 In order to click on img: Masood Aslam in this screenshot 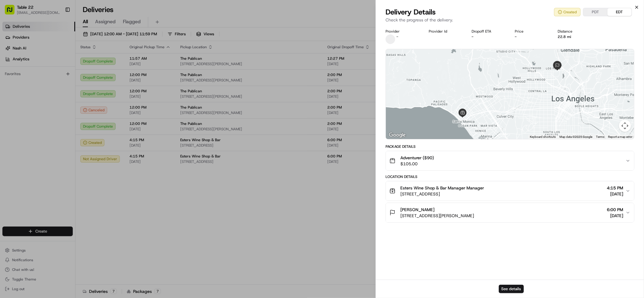, I will do `click(11, 92)`.